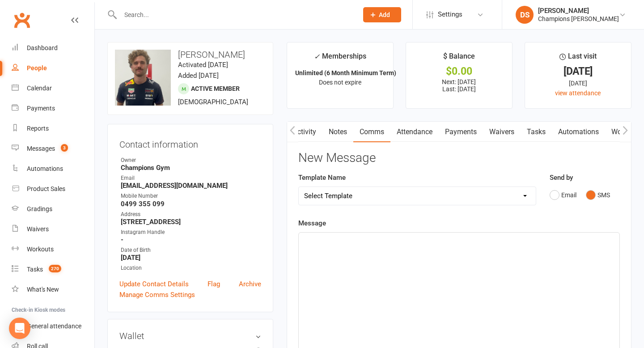 The image size is (644, 348). I want to click on div: Product Sales, so click(46, 189).